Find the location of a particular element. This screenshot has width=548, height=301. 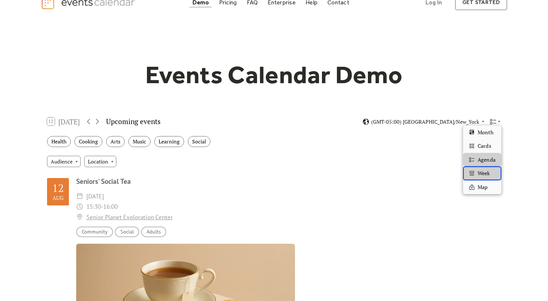

div: Demo is located at coordinates (201, 2).